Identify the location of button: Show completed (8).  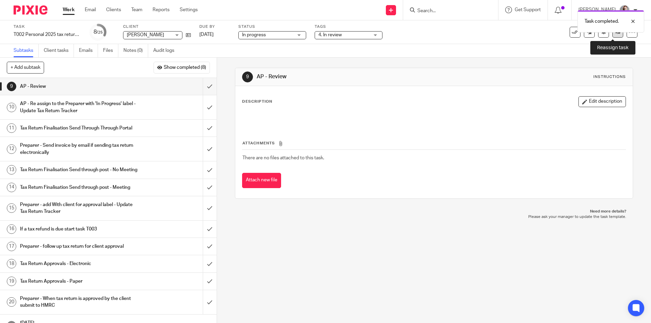
(182, 67).